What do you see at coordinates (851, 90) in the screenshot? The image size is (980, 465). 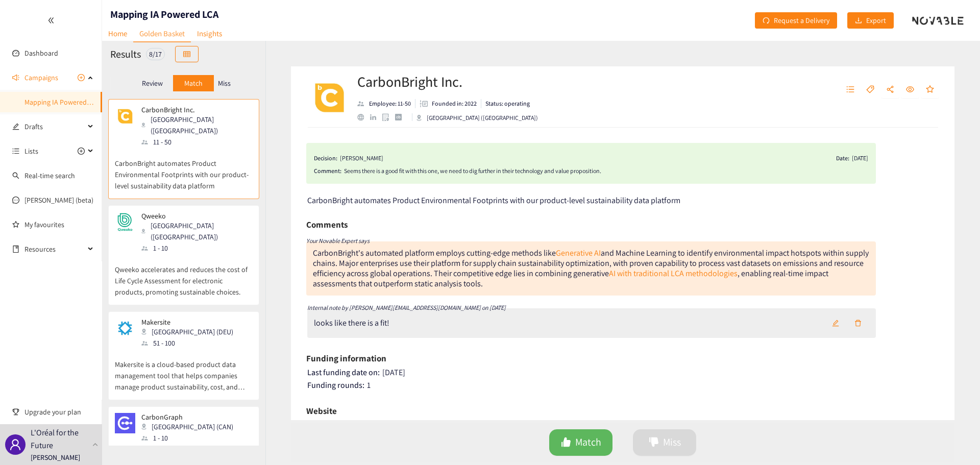 I see `button: unordered-list` at bounding box center [851, 90].